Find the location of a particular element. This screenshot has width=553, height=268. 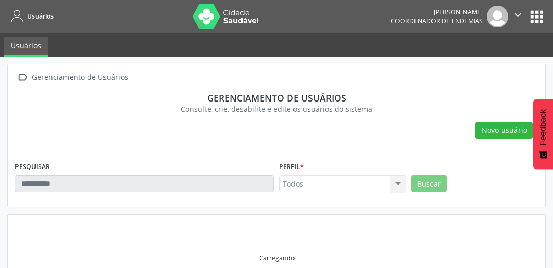

a:  Gerenciamento de Usuários is located at coordinates (72, 77).